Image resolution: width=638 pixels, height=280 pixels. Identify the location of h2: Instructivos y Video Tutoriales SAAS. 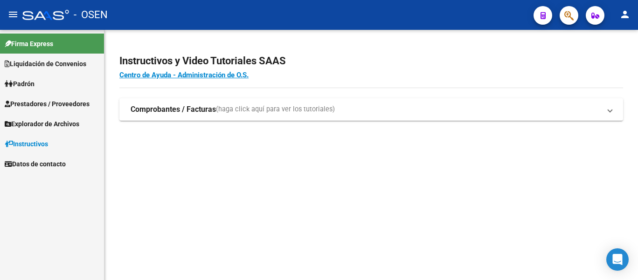
(371, 61).